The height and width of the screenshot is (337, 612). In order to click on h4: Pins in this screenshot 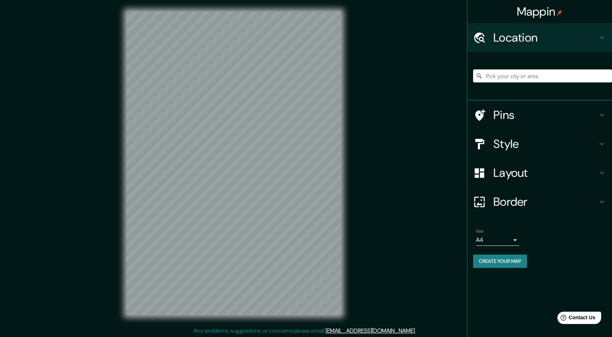, I will do `click(546, 115)`.